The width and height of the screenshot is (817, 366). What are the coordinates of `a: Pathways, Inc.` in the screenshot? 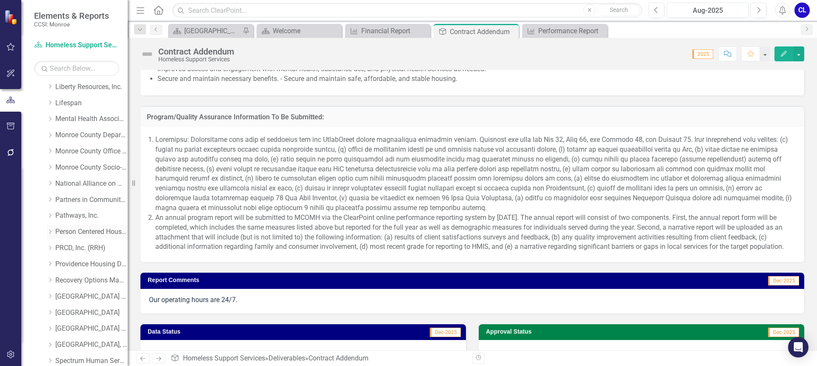 It's located at (91, 215).